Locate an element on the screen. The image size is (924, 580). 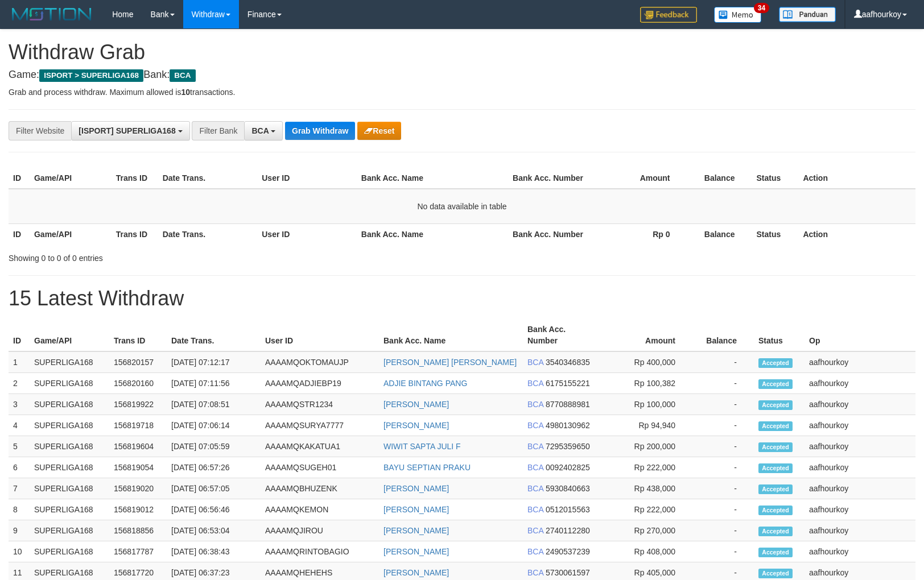
span: Copy 0512015563 to clipboard is located at coordinates (568, 510).